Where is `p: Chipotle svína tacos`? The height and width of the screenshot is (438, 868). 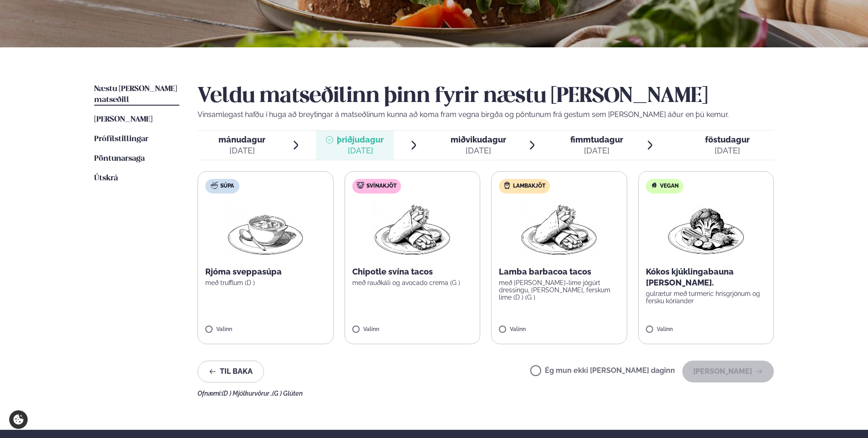
p: Chipotle svína tacos is located at coordinates (412, 272).